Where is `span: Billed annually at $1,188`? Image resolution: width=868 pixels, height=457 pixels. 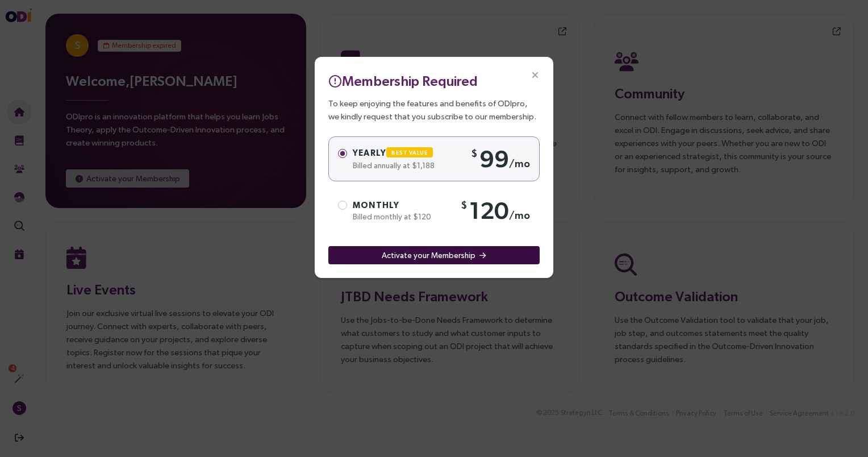 span: Billed annually at $1,188 is located at coordinates (394, 166).